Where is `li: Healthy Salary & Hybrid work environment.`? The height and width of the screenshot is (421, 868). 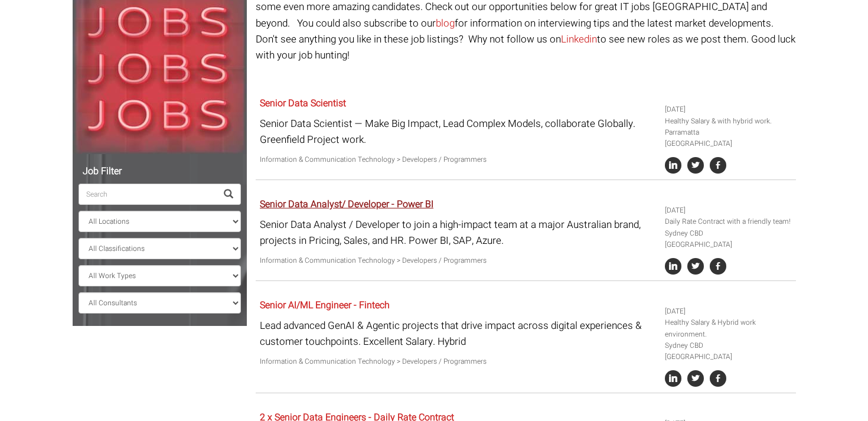 li: Healthy Salary & Hybrid work environment. is located at coordinates (728, 329).